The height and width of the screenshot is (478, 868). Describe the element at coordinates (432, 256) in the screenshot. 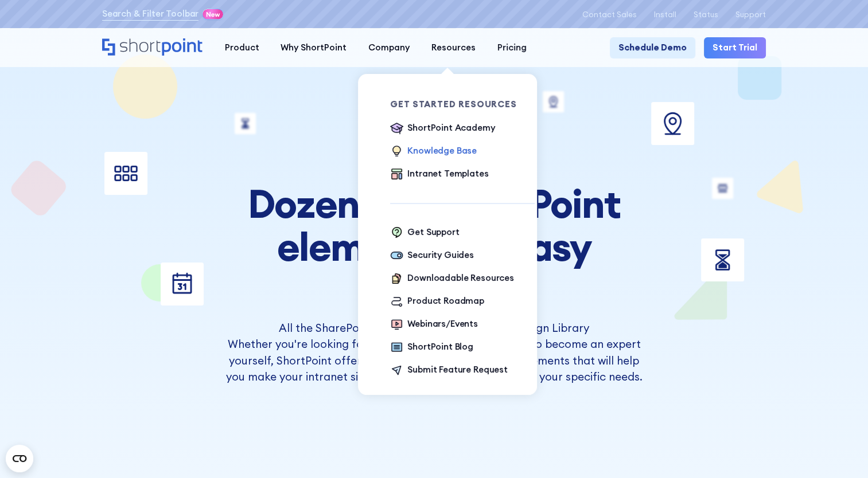

I see `a: Security Guides` at that location.